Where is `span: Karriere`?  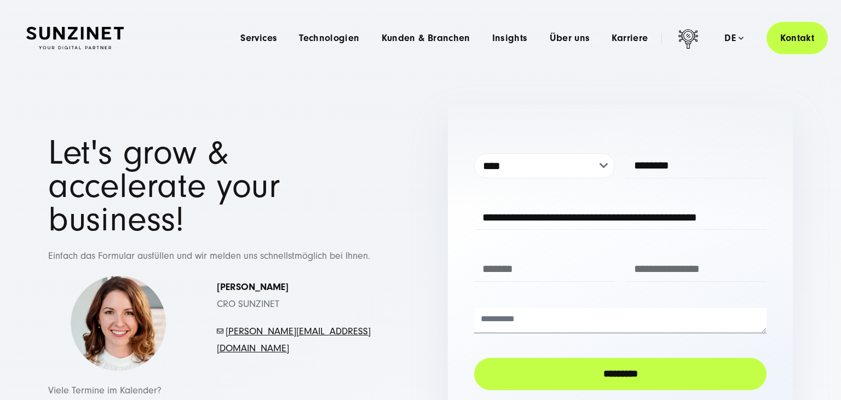 span: Karriere is located at coordinates (629, 38).